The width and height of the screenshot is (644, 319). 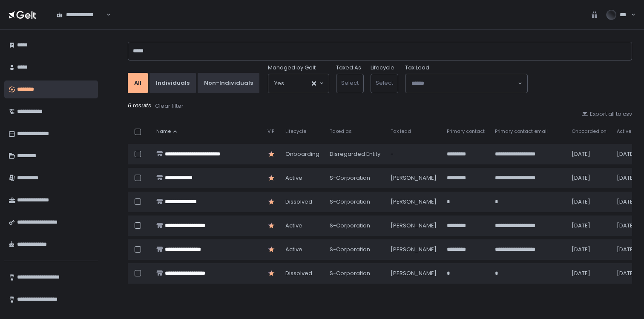 What do you see at coordinates (138, 83) in the screenshot?
I see `div: All` at bounding box center [138, 83].